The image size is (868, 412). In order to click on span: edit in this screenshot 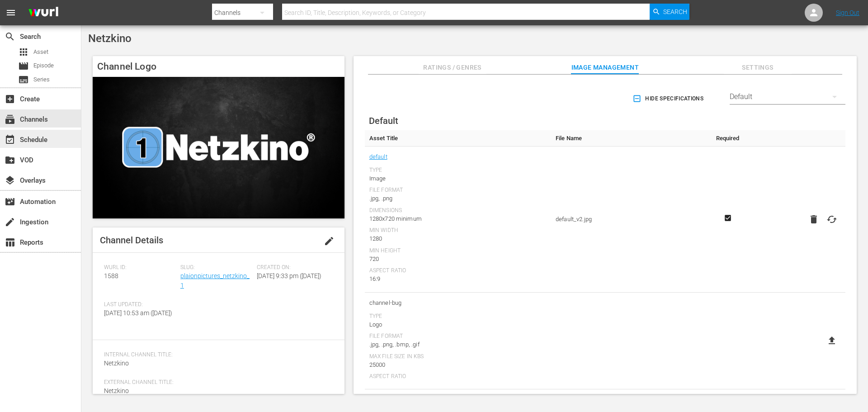, I will do `click(329, 241)`.